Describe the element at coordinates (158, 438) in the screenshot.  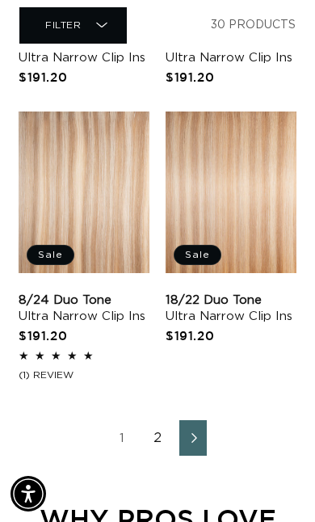
I see `nav: Pagination` at that location.